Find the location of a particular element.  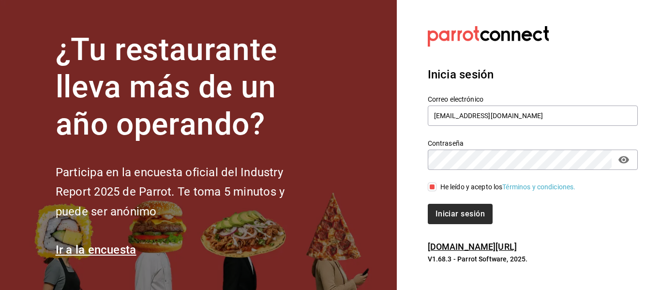

button: passwordField is located at coordinates (624, 160).